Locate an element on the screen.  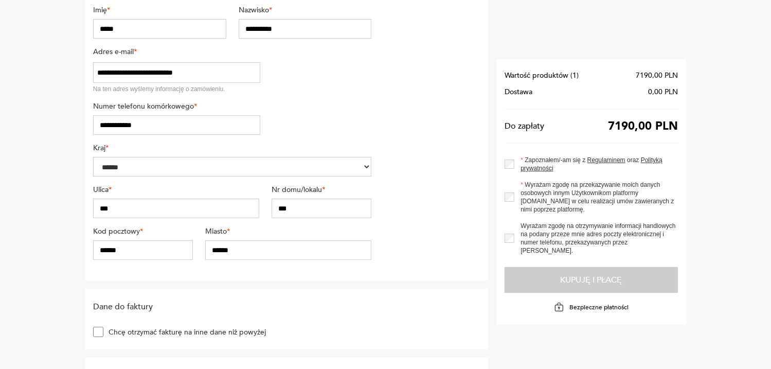
label: Ulica is located at coordinates (176, 189).